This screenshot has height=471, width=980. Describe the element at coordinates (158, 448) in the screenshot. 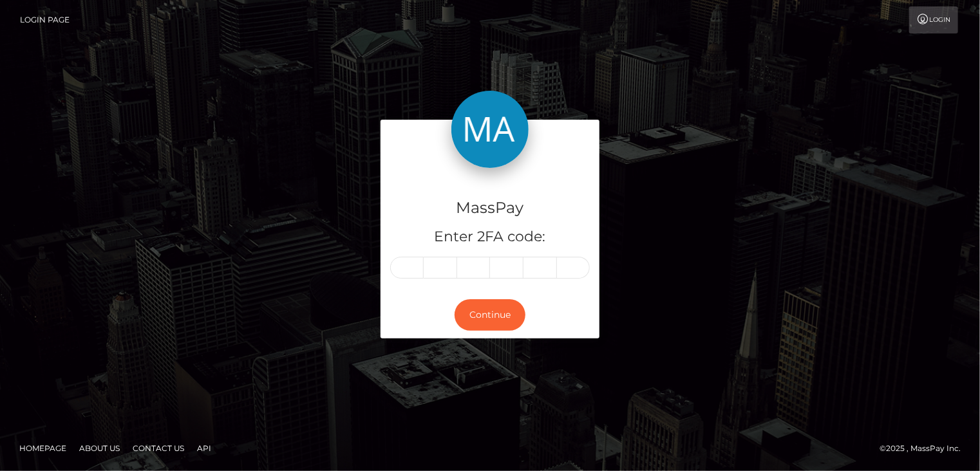

I see `a: Contact Us` at that location.